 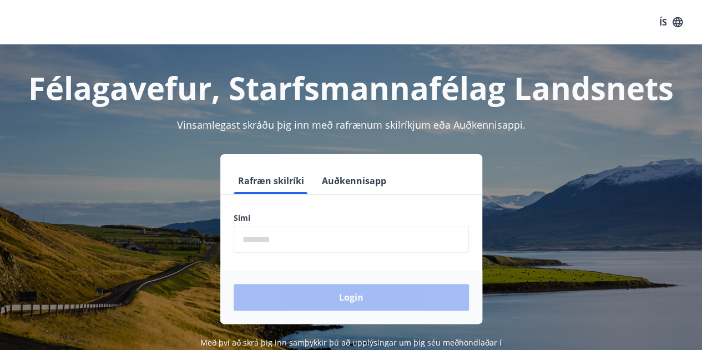 I want to click on label: Sími, so click(x=351, y=218).